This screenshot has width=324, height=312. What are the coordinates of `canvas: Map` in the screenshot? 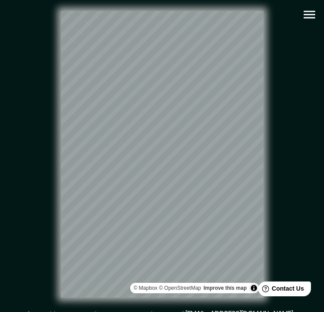 It's located at (162, 154).